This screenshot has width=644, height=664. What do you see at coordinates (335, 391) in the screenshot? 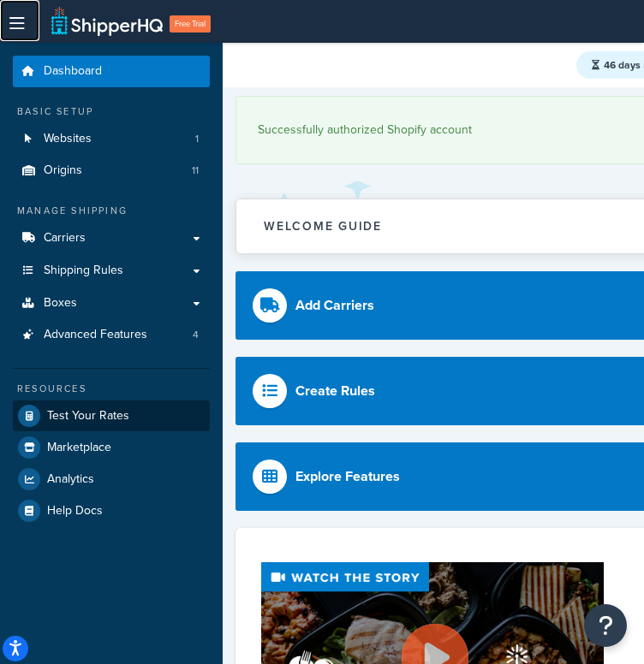
I see `div: Create Rules` at bounding box center [335, 391].